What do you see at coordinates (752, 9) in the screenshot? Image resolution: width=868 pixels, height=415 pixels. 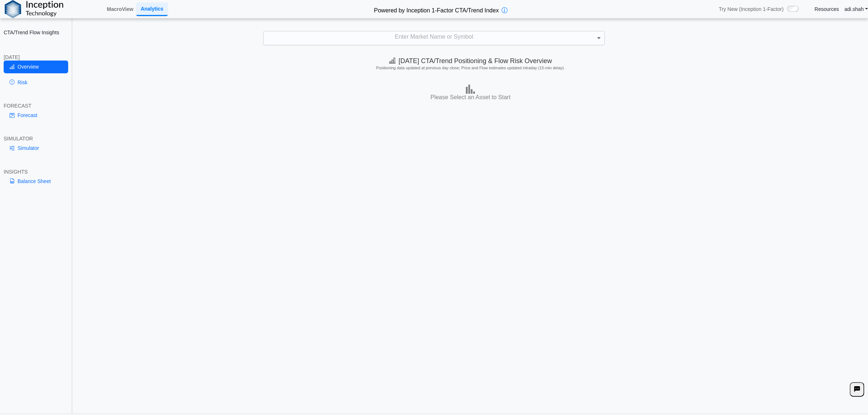 I see `span: Try New (Inception 1-Factor)` at bounding box center [752, 9].